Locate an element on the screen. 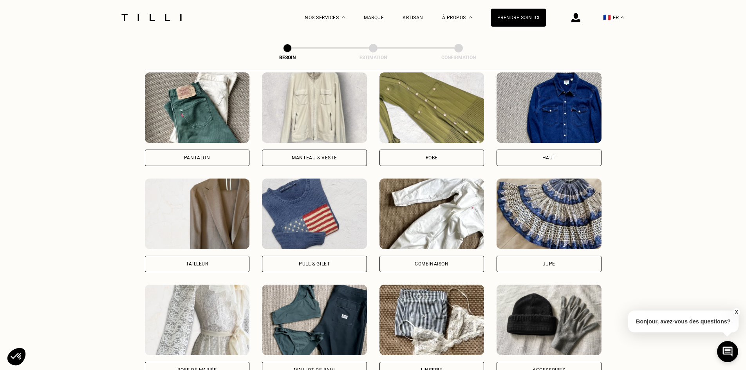  img: Tilli retouche votre Accessoires is located at coordinates (549, 320).